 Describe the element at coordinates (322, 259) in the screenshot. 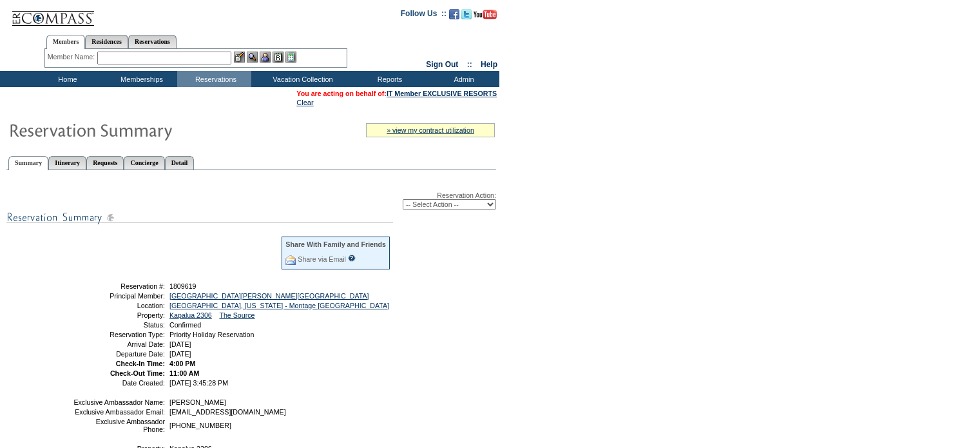

I see `a: Share via Email` at that location.